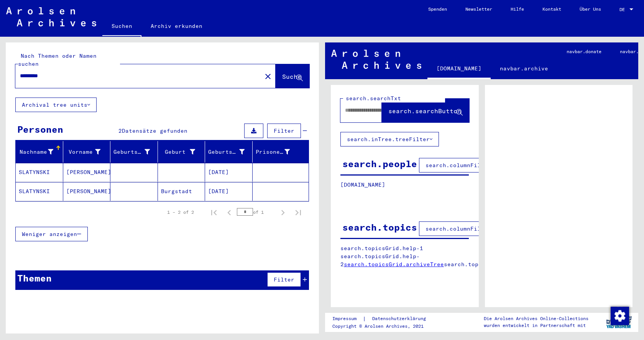 The width and height of the screenshot is (644, 340). I want to click on mat-label: Nach Themen oder Namen suchen, so click(57, 60).